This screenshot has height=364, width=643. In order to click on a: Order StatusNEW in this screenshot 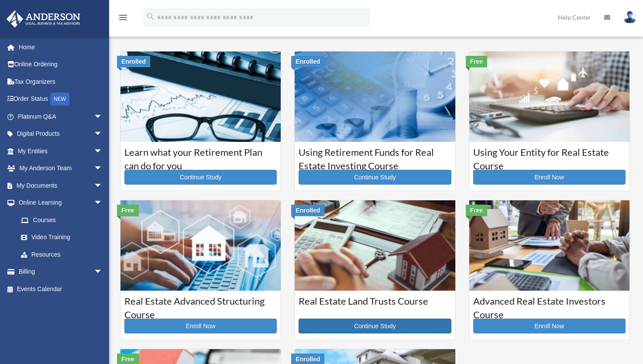, I will do `click(61, 99)`.